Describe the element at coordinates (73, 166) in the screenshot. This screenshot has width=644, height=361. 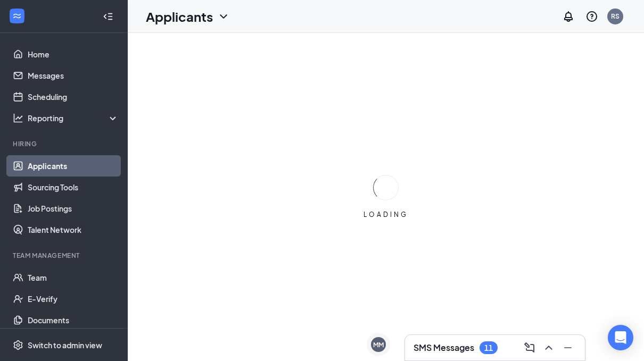
I see `a: Applicants` at that location.